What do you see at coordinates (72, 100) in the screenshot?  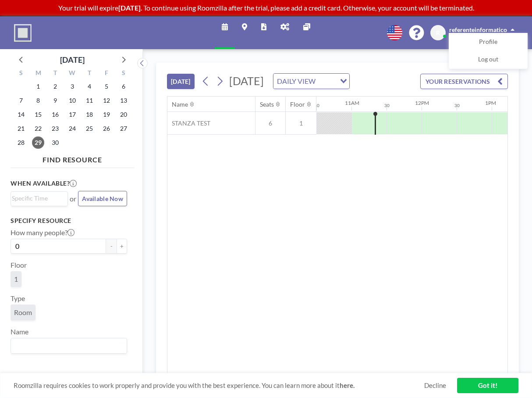 I see `span: Wednesday, September 10, 2025` at bounding box center [72, 100].